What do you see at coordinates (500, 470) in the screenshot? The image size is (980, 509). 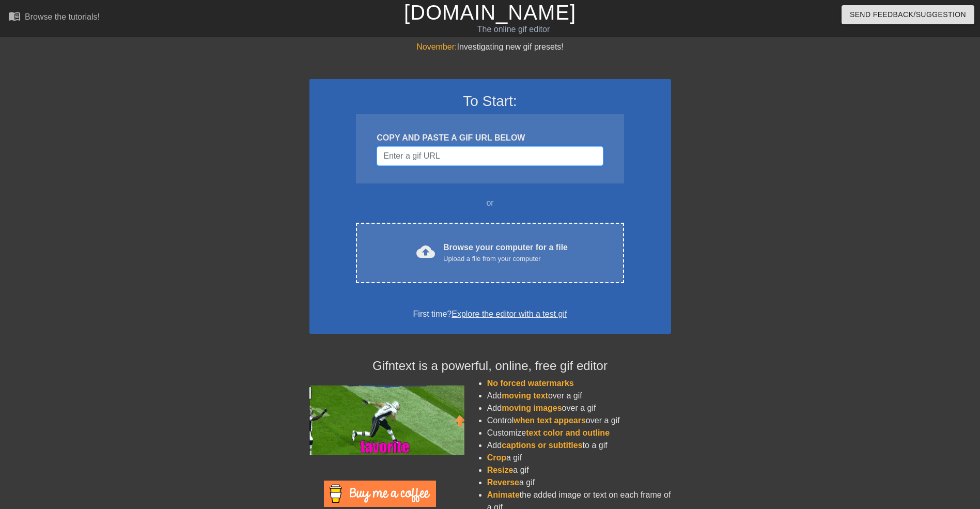 I see `span: Resize` at bounding box center [500, 470].